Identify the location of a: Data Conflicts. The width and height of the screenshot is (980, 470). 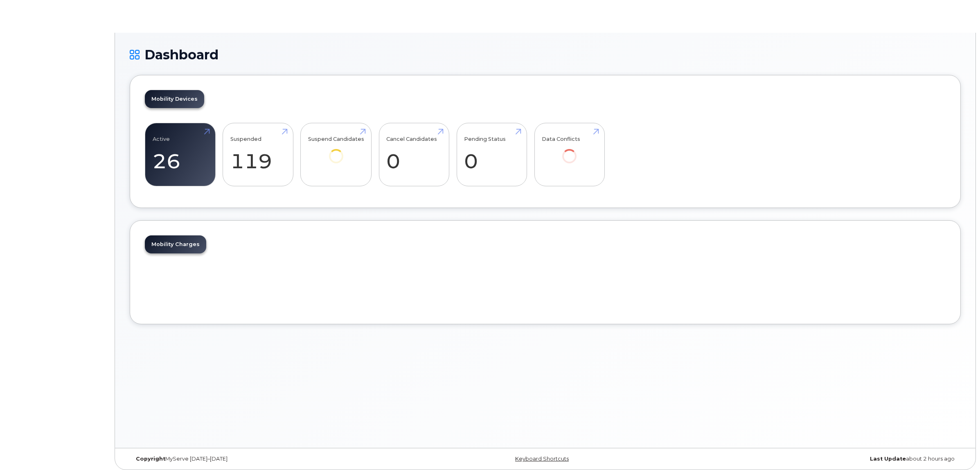
(569, 151).